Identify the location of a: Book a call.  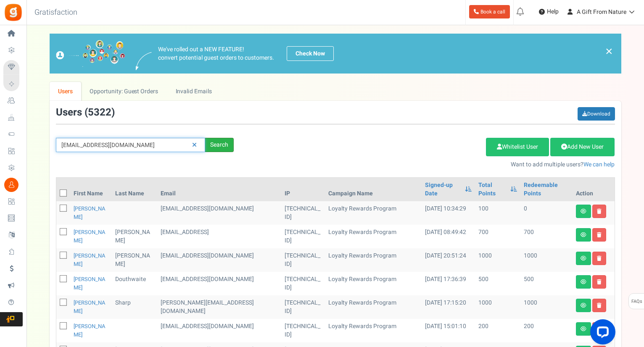
(489, 12).